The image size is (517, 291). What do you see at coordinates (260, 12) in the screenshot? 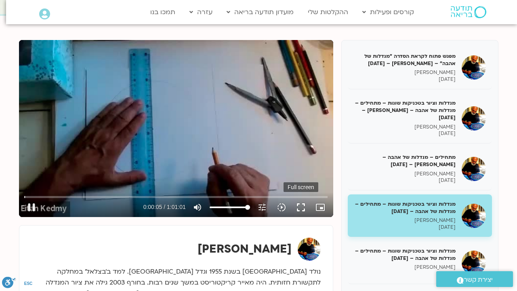
I see `a: מועדון תודעה בריאה` at bounding box center [260, 12].